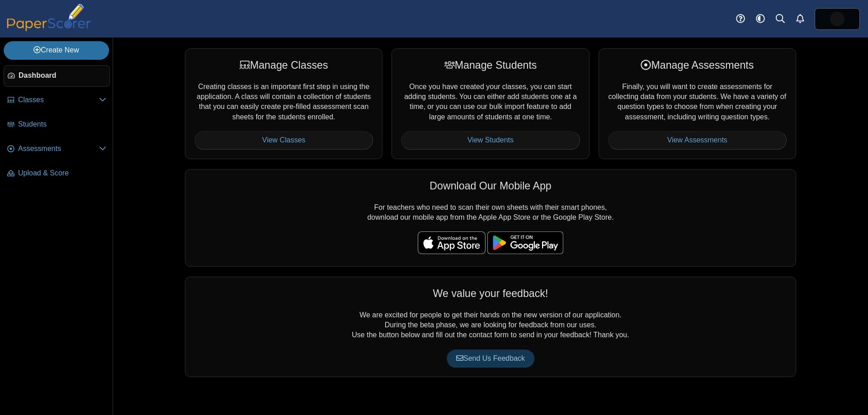  I want to click on a: Students, so click(56, 125).